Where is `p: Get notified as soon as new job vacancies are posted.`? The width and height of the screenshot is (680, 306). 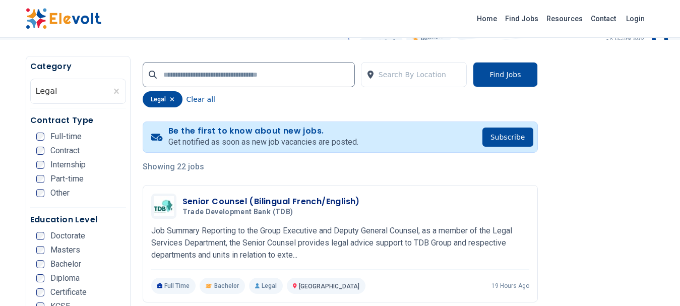 p: Get notified as soon as new job vacancies are posted. is located at coordinates (263, 142).